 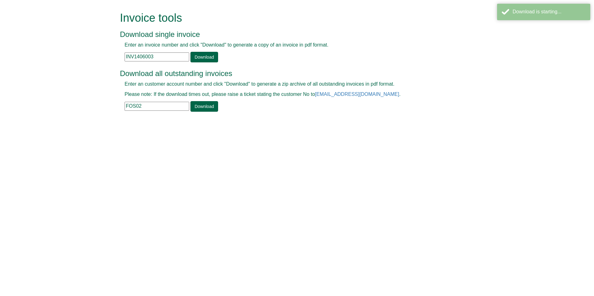 What do you see at coordinates (157, 106) in the screenshot?
I see `input: e.g. BLA02` at bounding box center [157, 106].